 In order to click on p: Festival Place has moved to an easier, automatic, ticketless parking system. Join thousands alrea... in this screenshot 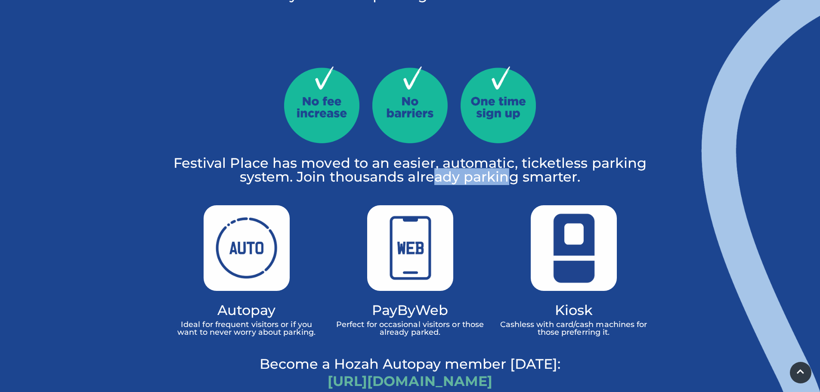, I will do `click(410, 170)`.